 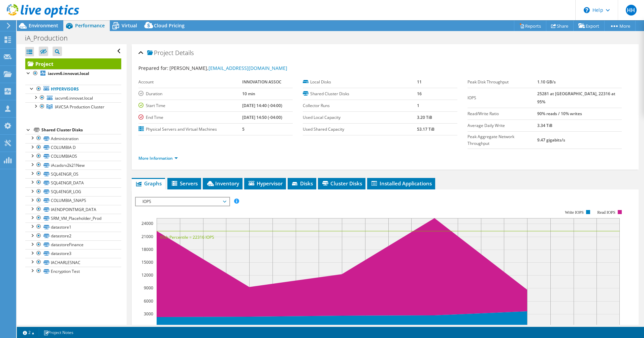 I want to click on h1: iA_Production, so click(x=50, y=38).